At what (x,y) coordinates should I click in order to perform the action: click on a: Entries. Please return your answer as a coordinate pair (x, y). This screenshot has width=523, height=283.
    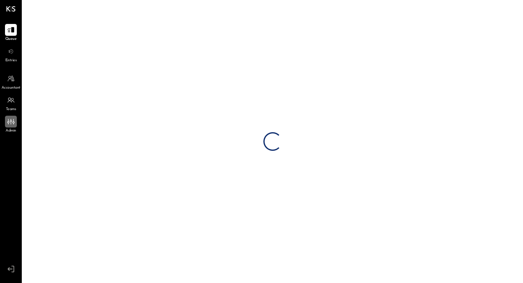
    Looking at the image, I should click on (11, 54).